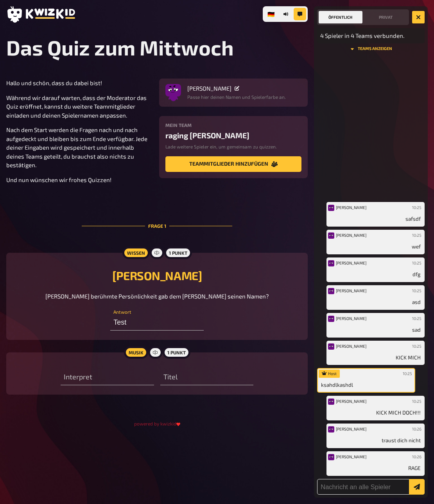 The image size is (434, 504). Describe the element at coordinates (157, 226) in the screenshot. I see `div: Frage 1` at that location.